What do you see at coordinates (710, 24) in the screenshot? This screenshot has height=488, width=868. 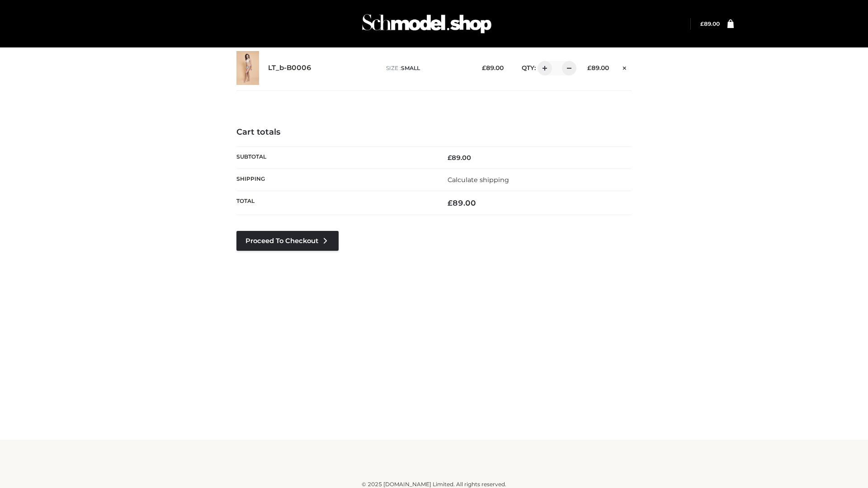 I see `a: £89.00` at bounding box center [710, 24].